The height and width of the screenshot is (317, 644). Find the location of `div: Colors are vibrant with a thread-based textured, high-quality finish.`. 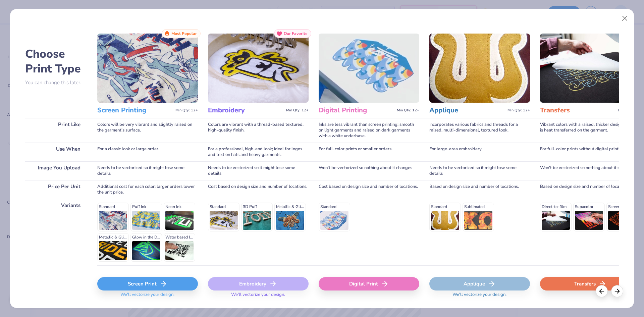

div: Colors are vibrant with a thread-based textured, high-quality finish. is located at coordinates (258, 130).